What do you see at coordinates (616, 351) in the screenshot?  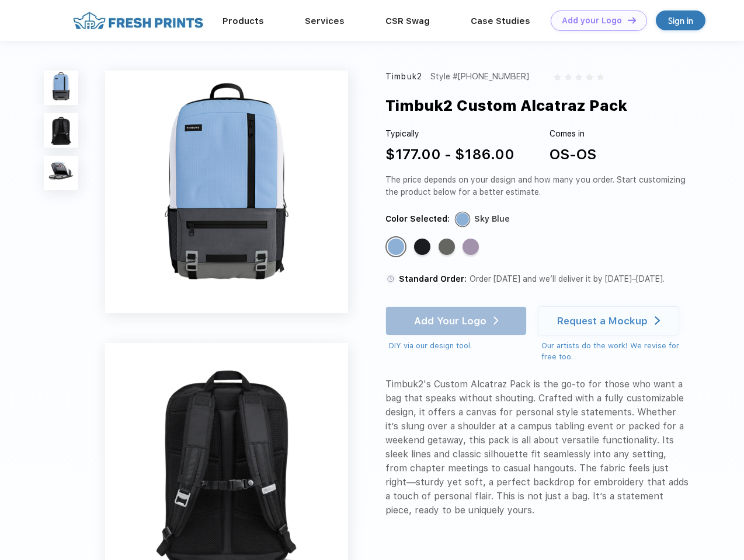 I see `div: Our artists do the work! We revise for free too.` at bounding box center [616, 351].